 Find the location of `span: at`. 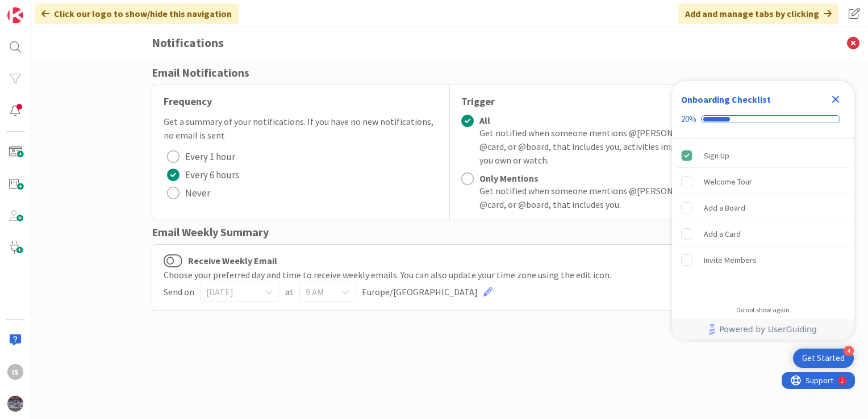

span: at is located at coordinates (289, 292).